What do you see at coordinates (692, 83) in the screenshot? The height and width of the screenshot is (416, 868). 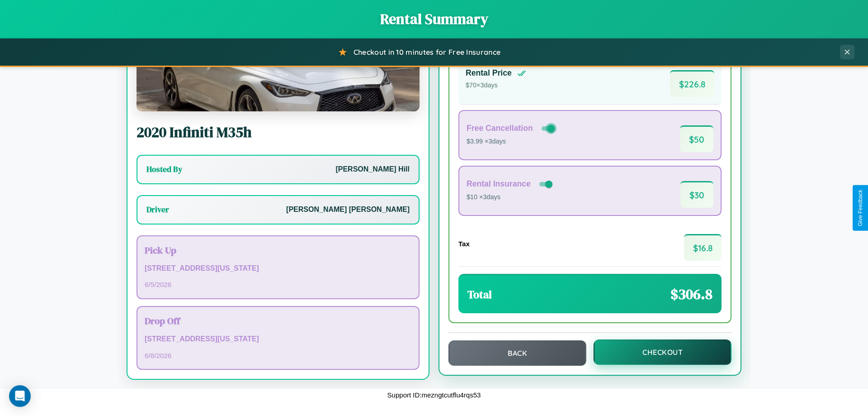 I see `span: $ 226.8` at bounding box center [692, 83].